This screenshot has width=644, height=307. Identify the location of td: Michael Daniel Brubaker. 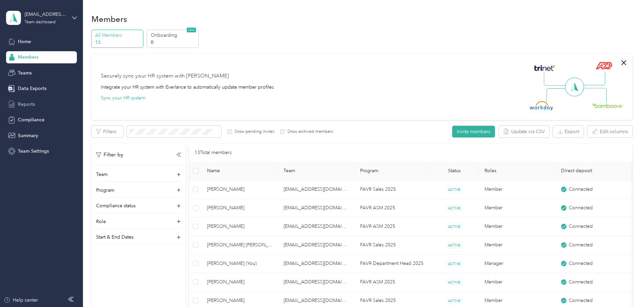
(240, 226).